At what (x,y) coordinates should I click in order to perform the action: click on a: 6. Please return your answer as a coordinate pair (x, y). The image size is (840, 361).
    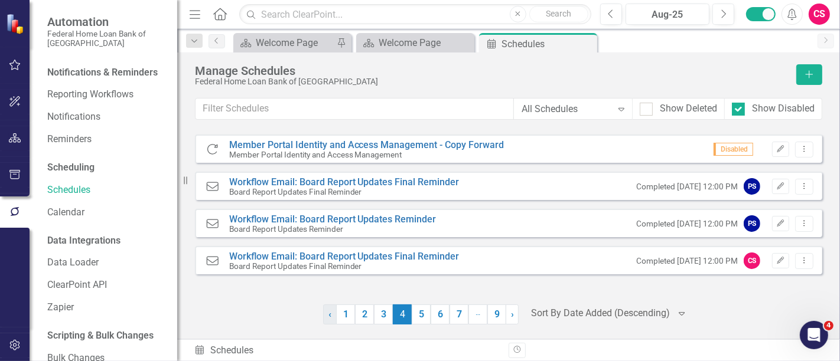
    Looking at the image, I should click on (440, 315).